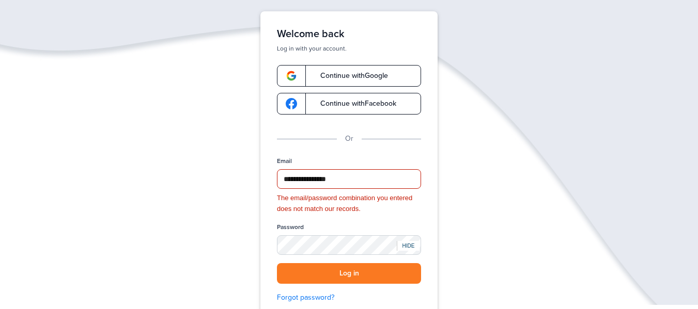 The width and height of the screenshot is (698, 309). What do you see at coordinates (349, 204) in the screenshot?
I see `div: The email/password combination you entered does not match our records.` at bounding box center [349, 204].